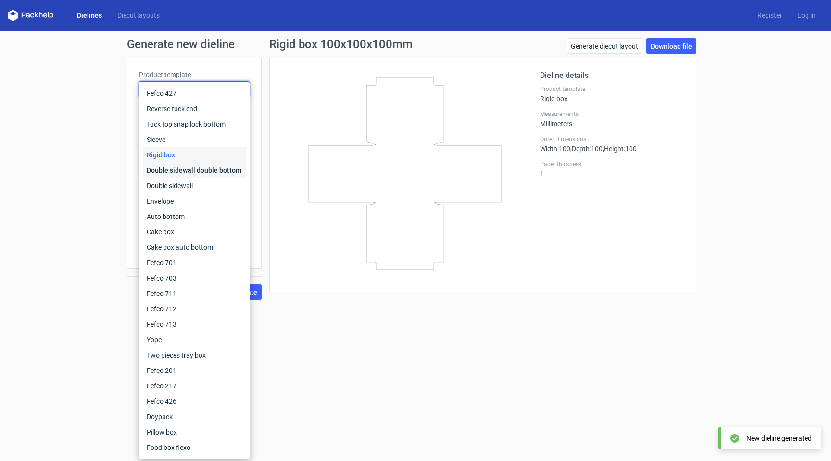 This screenshot has height=461, width=831. What do you see at coordinates (194, 417) in the screenshot?
I see `div: Doypack` at bounding box center [194, 417].